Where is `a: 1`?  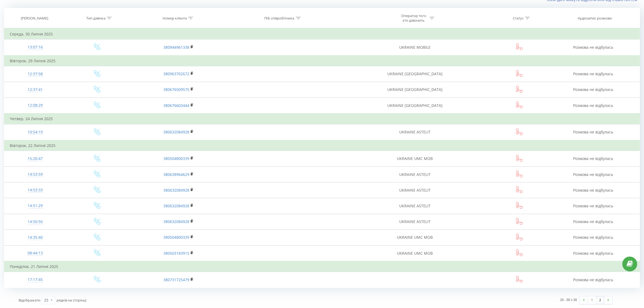 a: 1 is located at coordinates (592, 300).